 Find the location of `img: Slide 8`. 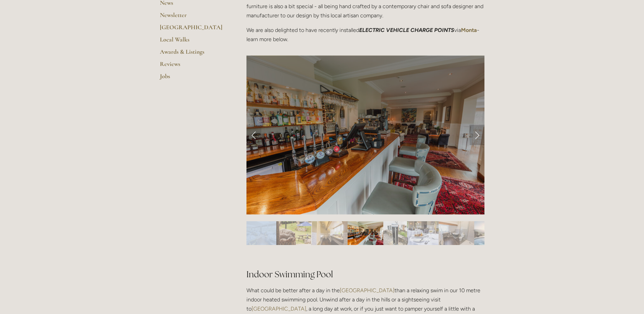

img: Slide 8 is located at coordinates (490, 233).